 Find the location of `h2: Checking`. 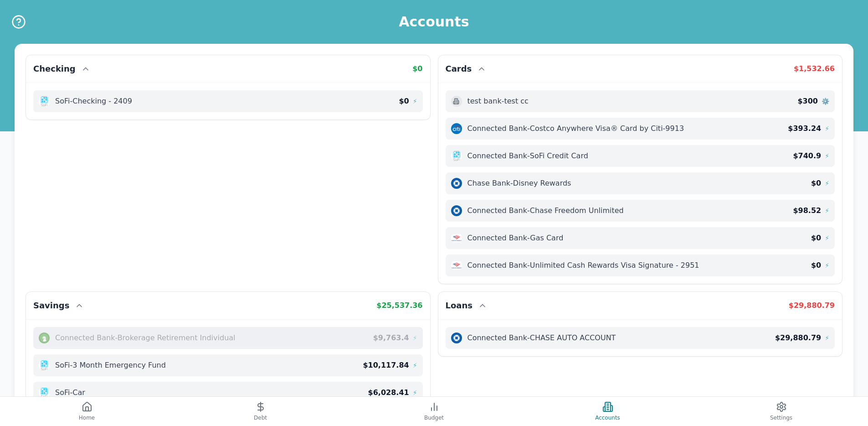

h2: Checking is located at coordinates (54, 69).